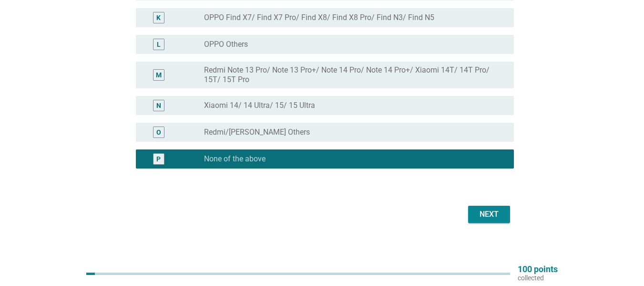 The image size is (644, 286). Describe the element at coordinates (351, 75) in the screenshot. I see `label: Redmi Note 13 Pro/ Note 13 Pro+/ Note 14 Pro/ Note 14 Pro+/ Xiaomi 14T/ 14T Pro/ 15T/ 15T Pro` at that location.